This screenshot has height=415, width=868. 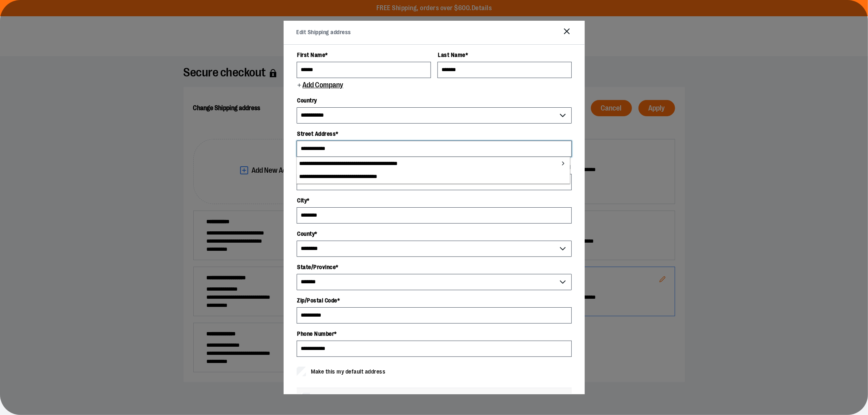 What do you see at coordinates (322, 85) in the screenshot?
I see `span: Add Company` at bounding box center [322, 85].